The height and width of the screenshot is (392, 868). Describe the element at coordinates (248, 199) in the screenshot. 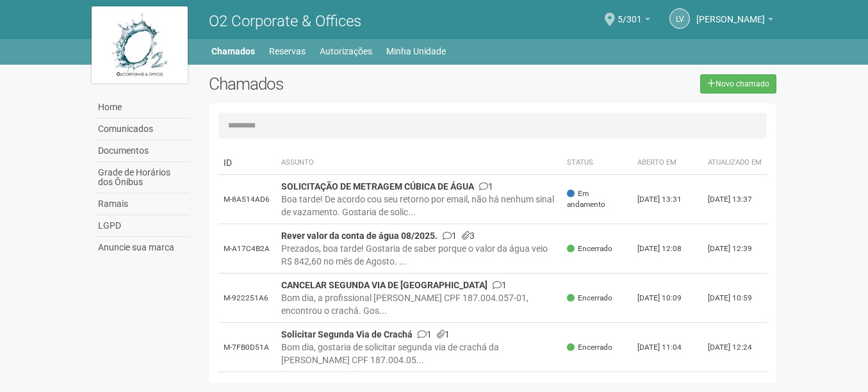

I see `td: M-8A514AD6` at that location.